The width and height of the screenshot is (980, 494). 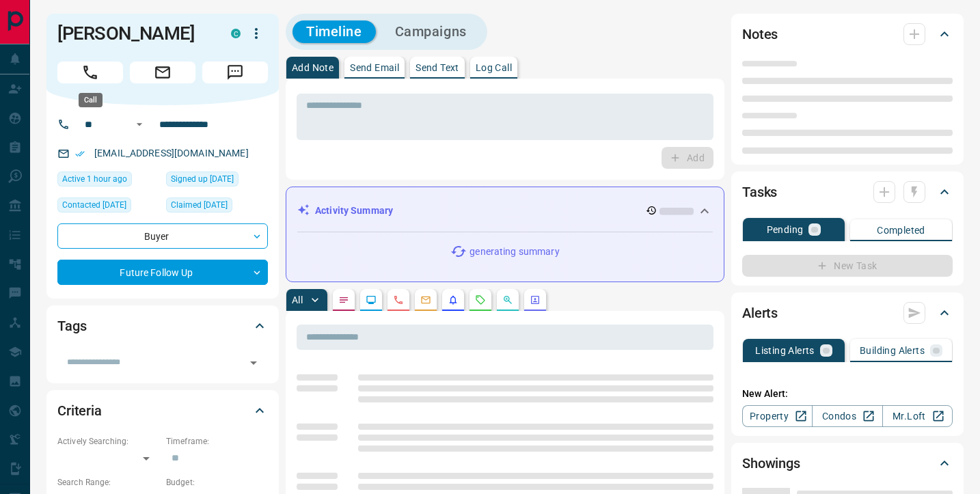 What do you see at coordinates (399, 300) in the screenshot?
I see `svg: Calls` at bounding box center [399, 300].